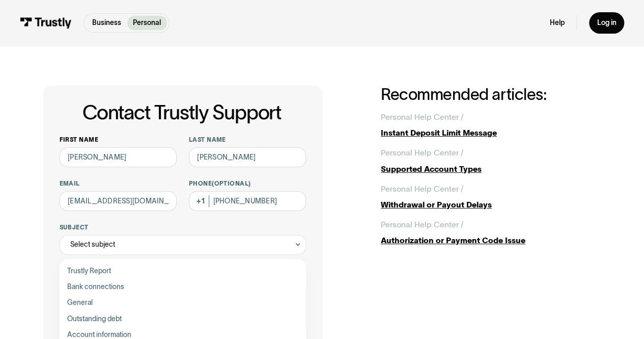 The image size is (644, 339). I want to click on h1: Contact Trustly Support, so click(182, 112).